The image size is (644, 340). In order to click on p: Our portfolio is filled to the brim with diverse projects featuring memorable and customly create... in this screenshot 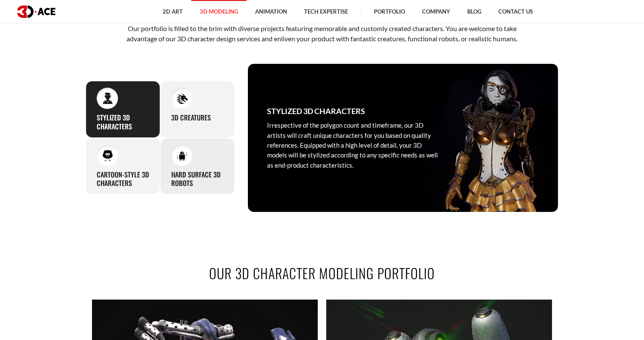, I will do `click(322, 33)`.